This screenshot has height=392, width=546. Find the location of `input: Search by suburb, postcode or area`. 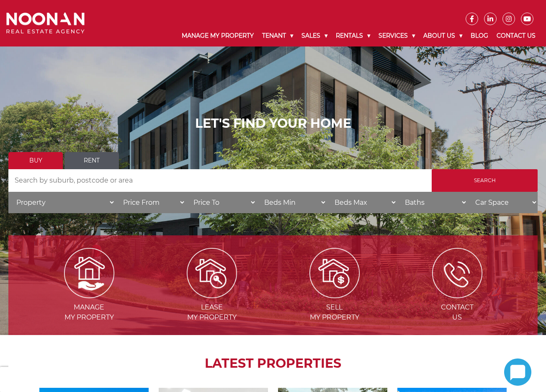

input: Search by suburb, postcode or area is located at coordinates (220, 181).